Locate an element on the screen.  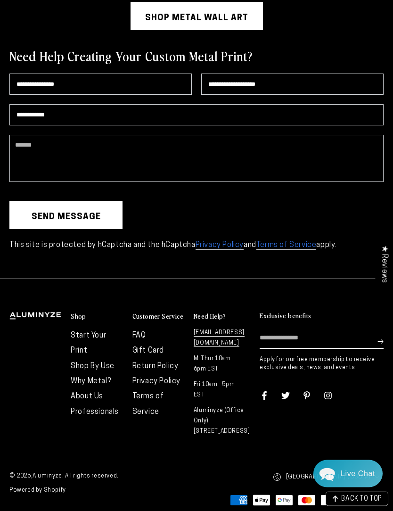
a: Aluminyze is located at coordinates (47, 477).